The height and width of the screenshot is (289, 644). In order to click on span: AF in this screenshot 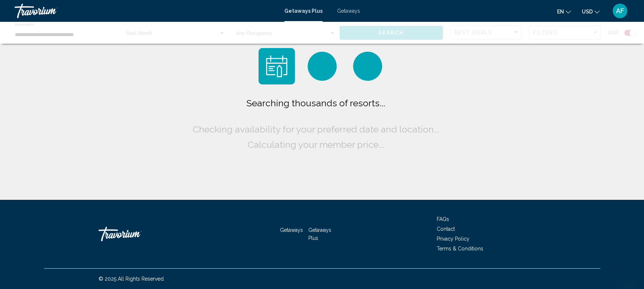, I will do `click(620, 11)`.